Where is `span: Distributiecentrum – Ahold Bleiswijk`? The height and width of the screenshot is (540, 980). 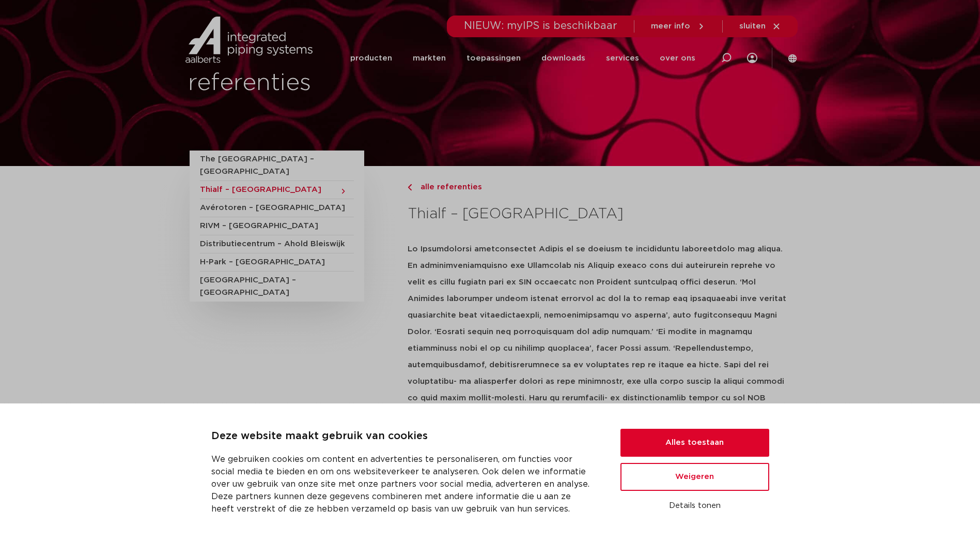
span: Distributiecentrum – Ahold Bleiswijk is located at coordinates (277, 244).